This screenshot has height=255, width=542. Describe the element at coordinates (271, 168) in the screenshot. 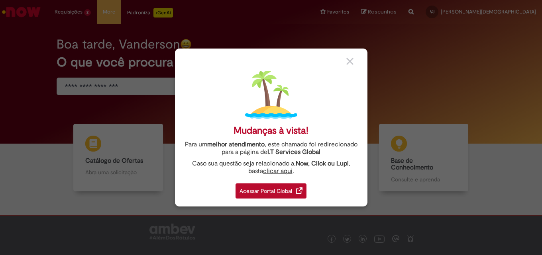

I see `div: Caso sua questão seja relacionado a , basta .` at that location.